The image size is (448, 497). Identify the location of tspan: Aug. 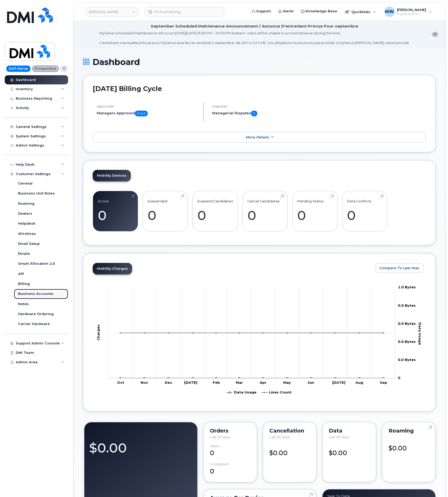
(359, 382).